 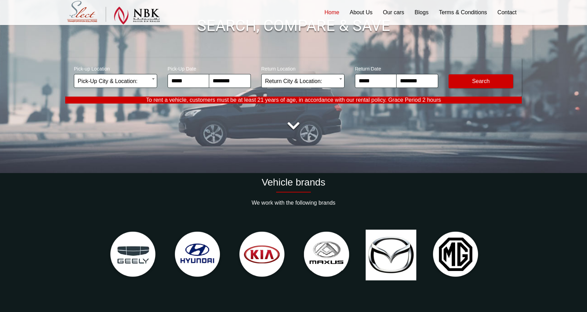 I want to click on span: Pick-Up Date, so click(x=209, y=68).